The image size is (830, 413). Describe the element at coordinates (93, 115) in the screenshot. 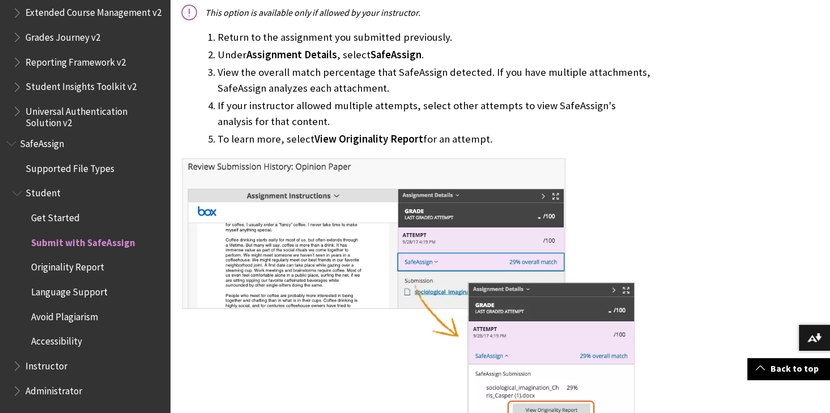

I see `span: Universal Authentication Solution v2` at that location.